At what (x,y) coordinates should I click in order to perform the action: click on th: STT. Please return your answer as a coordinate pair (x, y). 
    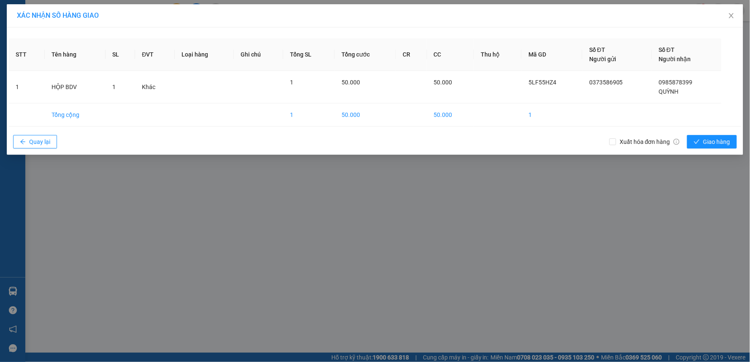
    Looking at the image, I should click on (27, 54).